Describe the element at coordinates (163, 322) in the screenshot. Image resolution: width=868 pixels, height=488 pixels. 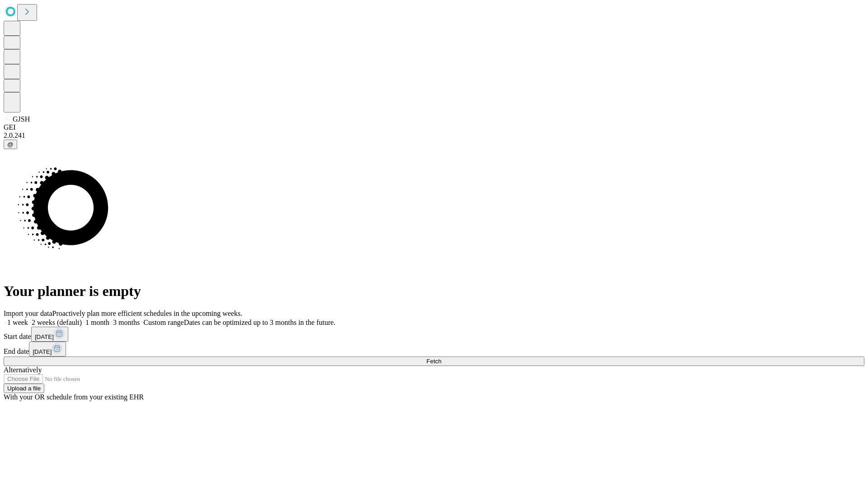
I see `span: Custom range` at that location.